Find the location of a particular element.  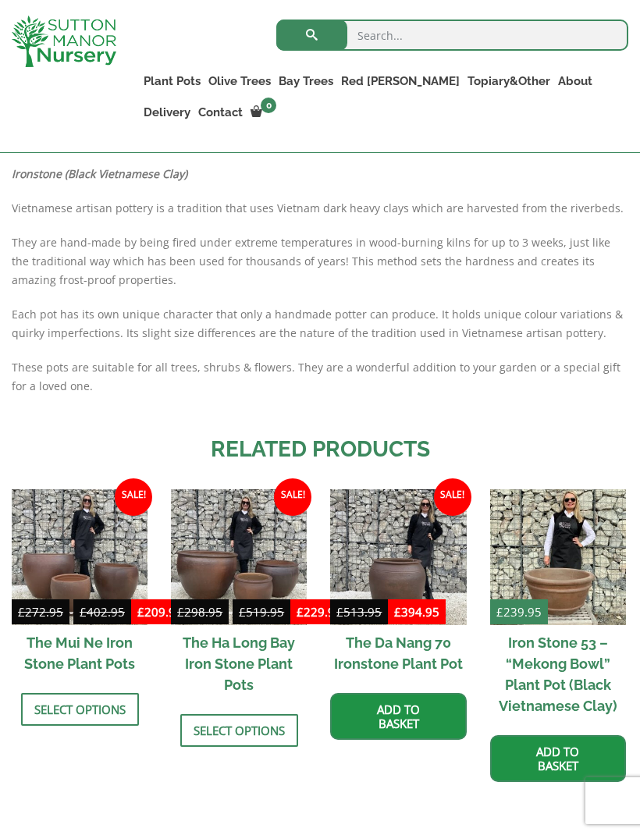

bdi: 229.95 is located at coordinates (319, 612).